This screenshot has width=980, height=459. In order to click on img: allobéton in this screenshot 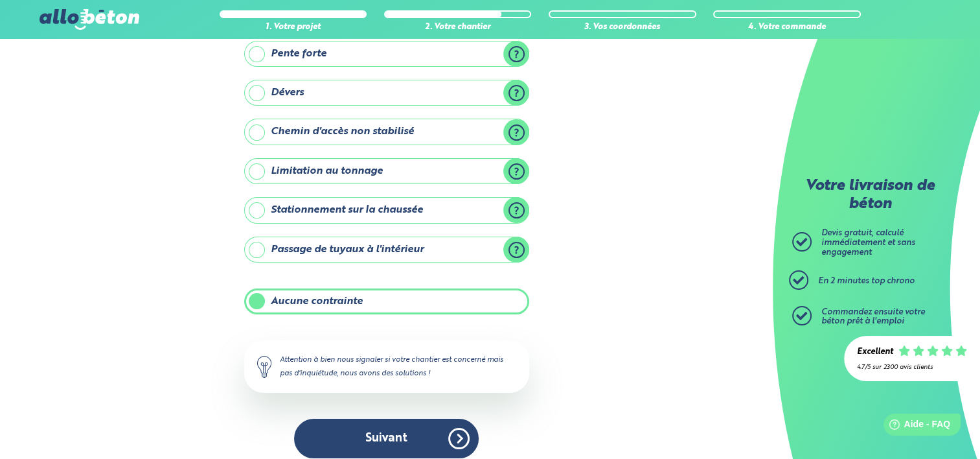, I will do `click(89, 19)`.